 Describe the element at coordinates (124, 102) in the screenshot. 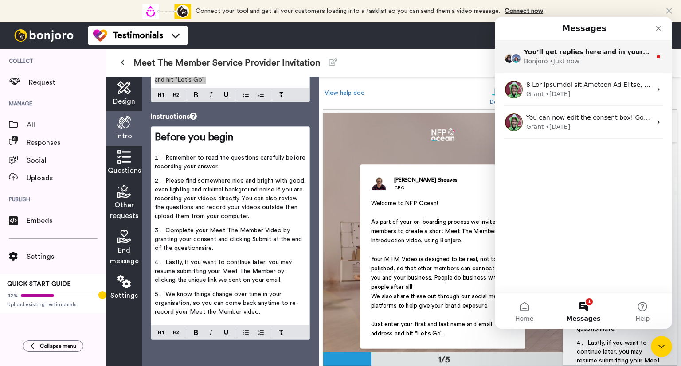

I see `span: Design` at that location.